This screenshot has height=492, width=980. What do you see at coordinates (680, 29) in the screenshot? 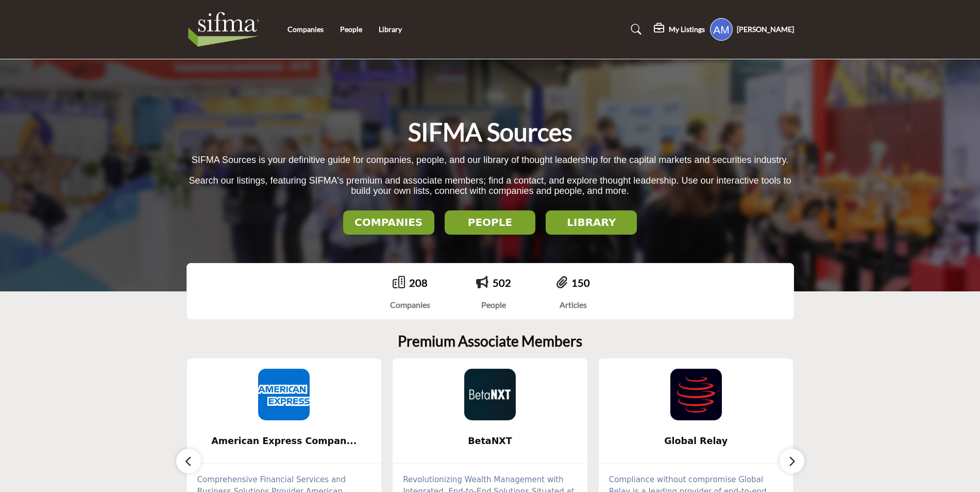
I see `div: My Listings` at bounding box center [680, 29].